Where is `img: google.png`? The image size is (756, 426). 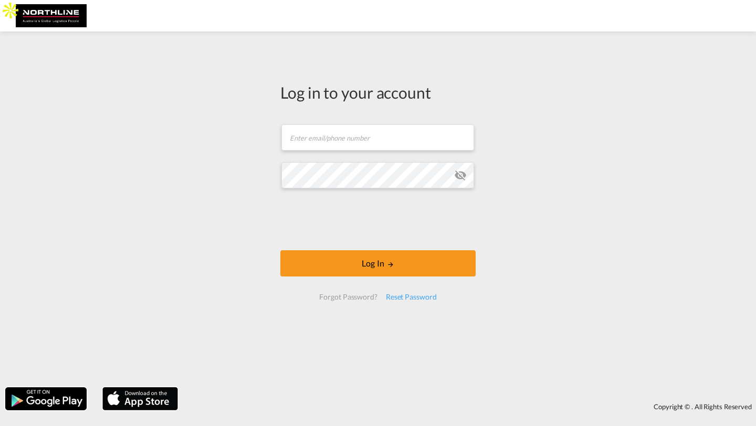
img: google.png is located at coordinates (46, 399).